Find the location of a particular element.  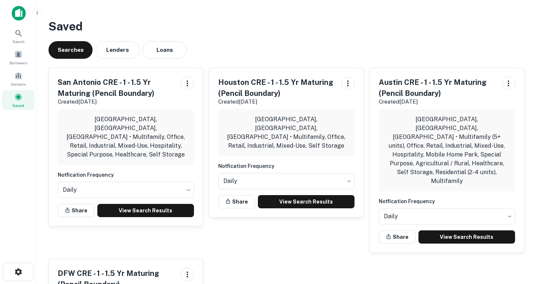

a: Saved is located at coordinates (18, 100).